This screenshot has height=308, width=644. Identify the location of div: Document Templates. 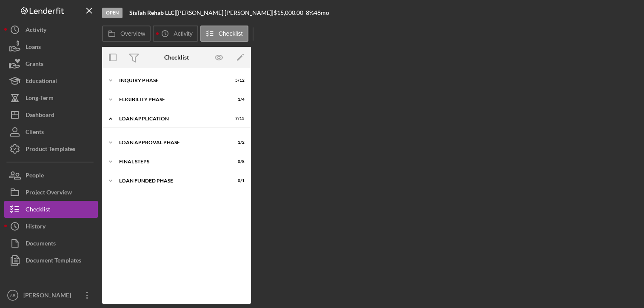
(53, 261).